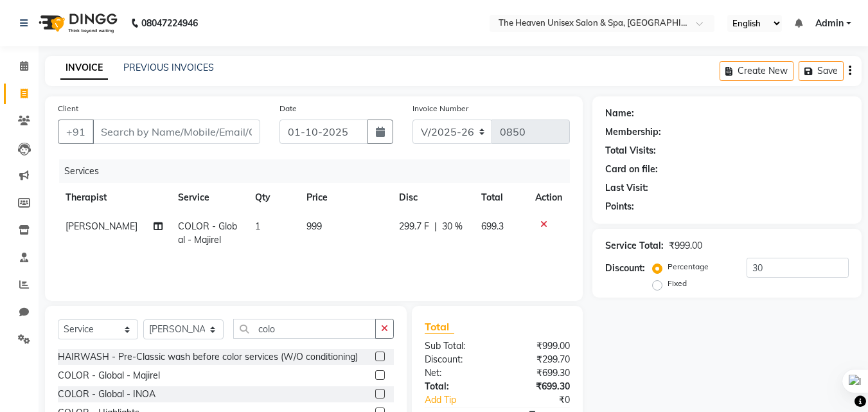  What do you see at coordinates (68, 109) in the screenshot?
I see `label: Client` at bounding box center [68, 109].